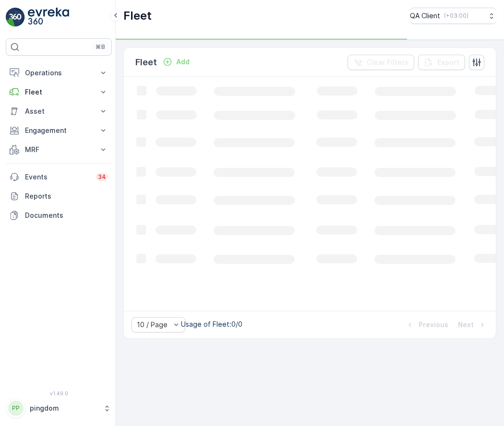  What do you see at coordinates (212, 324) in the screenshot?
I see `p: Usage of Fleet : 0/0` at bounding box center [212, 324].